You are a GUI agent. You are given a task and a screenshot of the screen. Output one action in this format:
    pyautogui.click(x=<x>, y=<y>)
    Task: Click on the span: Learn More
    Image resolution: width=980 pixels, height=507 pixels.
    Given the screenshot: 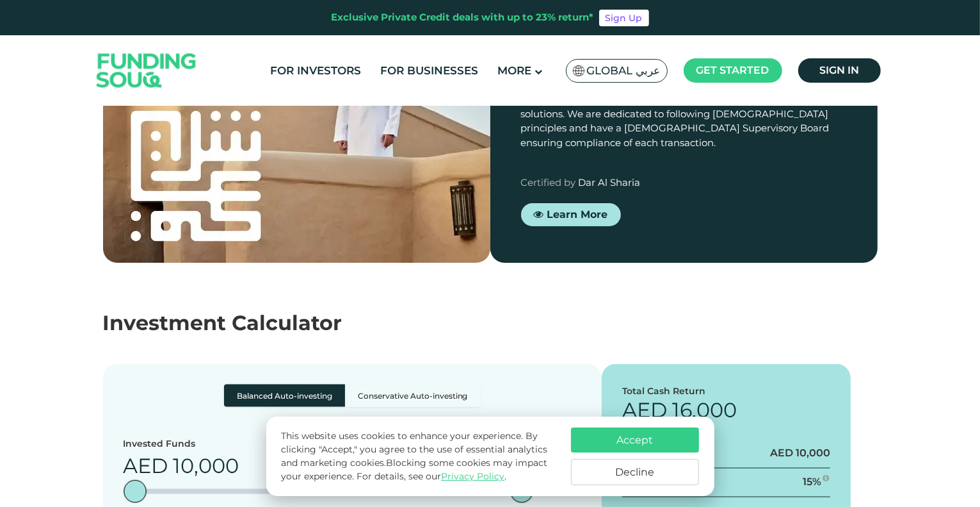 What is the action you would take?
    pyautogui.click(x=577, y=214)
    